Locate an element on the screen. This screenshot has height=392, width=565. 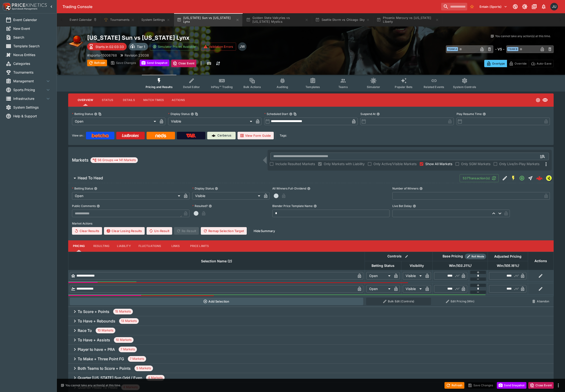
button: Display StatusCopy To Clipboard is located at coordinates (192, 114).